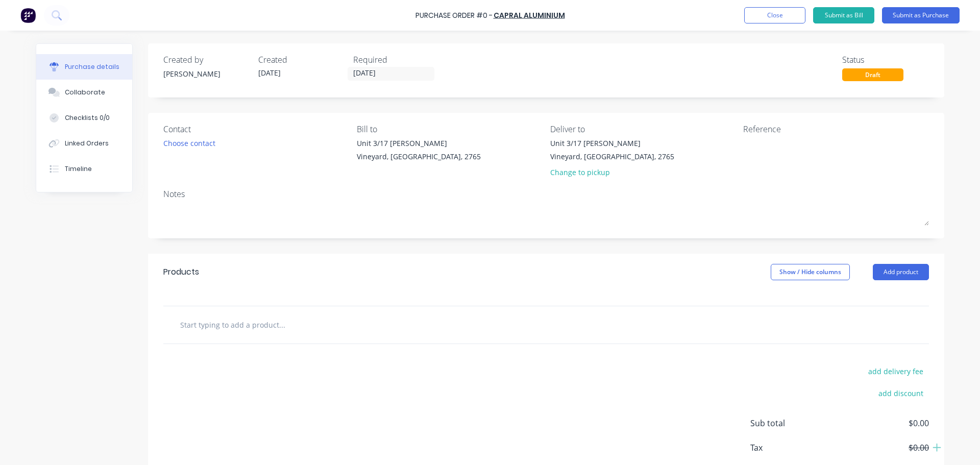 The width and height of the screenshot is (980, 465). What do you see at coordinates (281, 325) in the screenshot?
I see `input: Start typing to add a product...` at bounding box center [281, 325].